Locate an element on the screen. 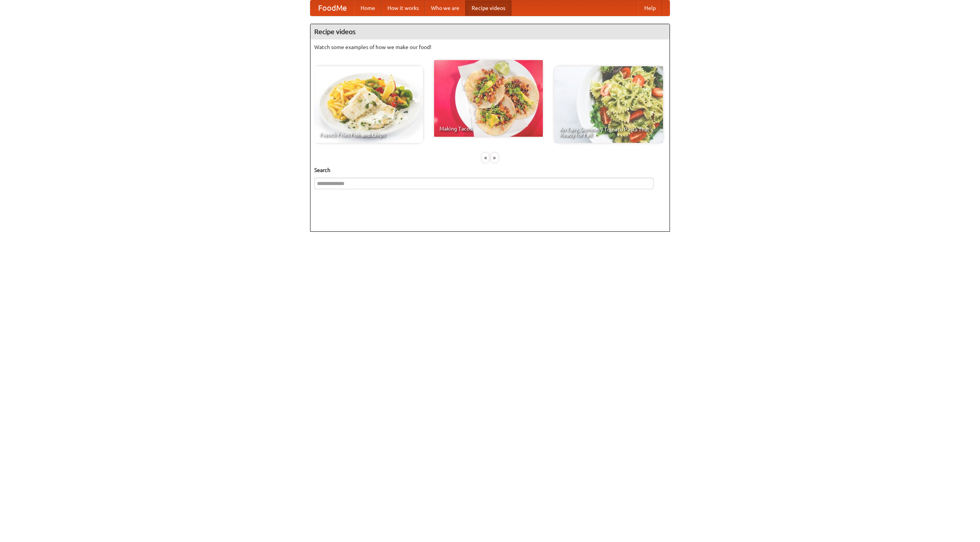 This screenshot has height=542, width=980. span: Making Tacos is located at coordinates (489, 128).